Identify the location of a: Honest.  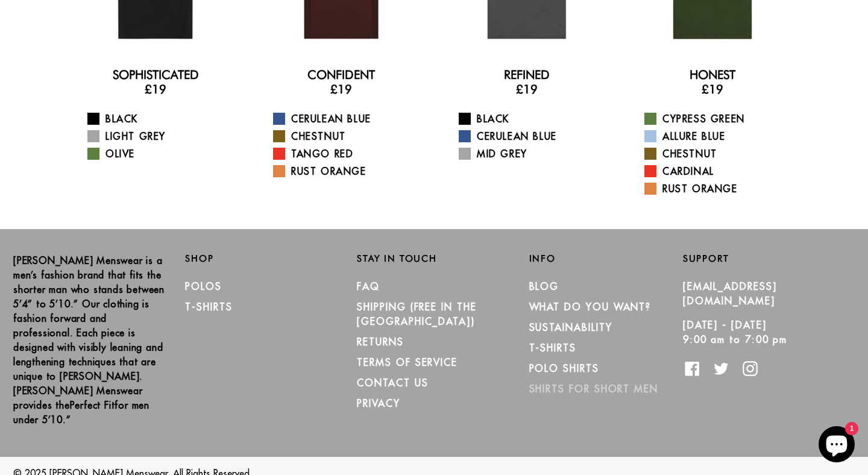
(713, 75).